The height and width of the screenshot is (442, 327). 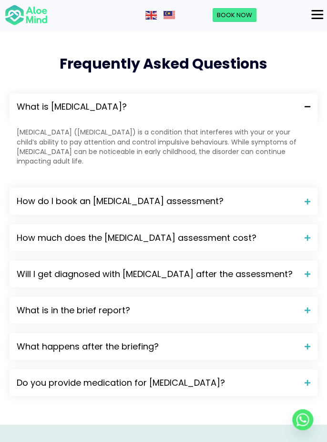 What do you see at coordinates (26, 15) in the screenshot?
I see `img: Aloe mind Logo` at bounding box center [26, 15].